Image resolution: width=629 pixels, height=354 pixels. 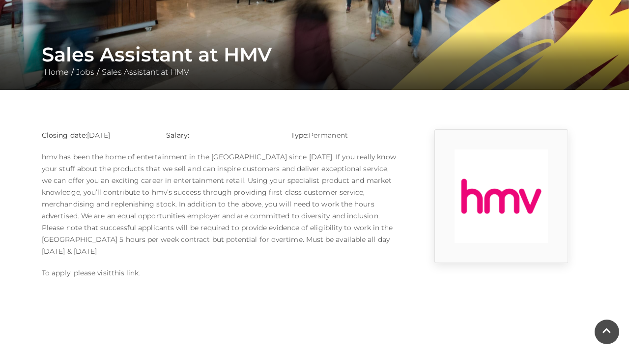 What do you see at coordinates (300, 135) in the screenshot?
I see `strong: Type:` at bounding box center [300, 135].